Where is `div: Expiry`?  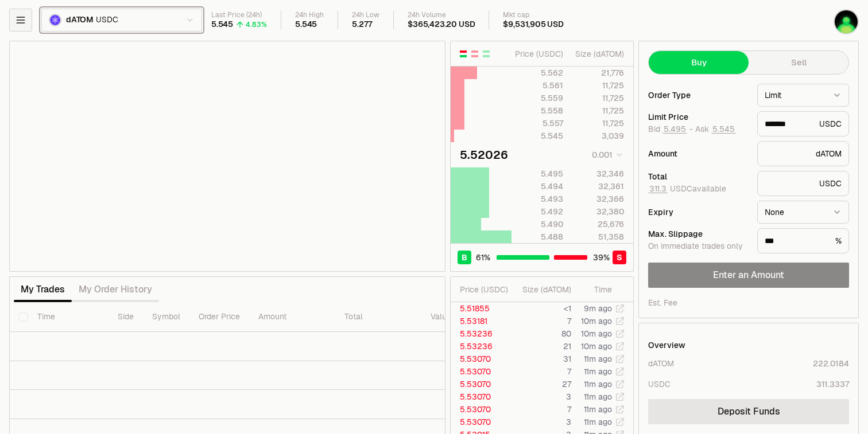
div: Expiry is located at coordinates (698, 213).